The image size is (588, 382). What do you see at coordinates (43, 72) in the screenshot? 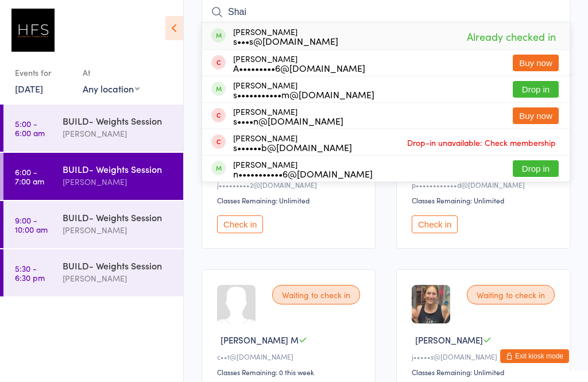
I see `div: Events for` at bounding box center [43, 72].